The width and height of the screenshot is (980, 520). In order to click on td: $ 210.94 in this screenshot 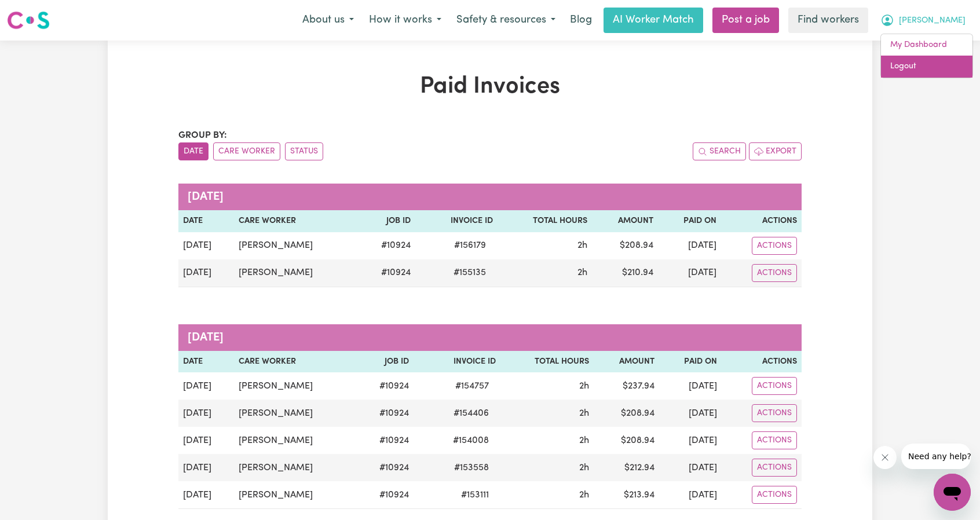, I will do `click(625, 273)`.